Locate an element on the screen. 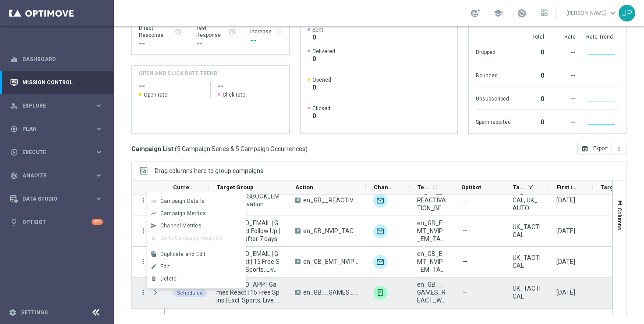 Image resolution: width=644 pixels, height=324 pixels. span: Campaign Details is located at coordinates (182, 201).